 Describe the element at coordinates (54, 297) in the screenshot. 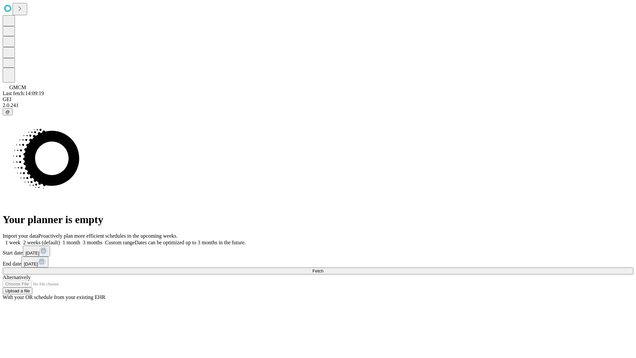

I see `span: With your OR schedule from your existing EHR` at that location.